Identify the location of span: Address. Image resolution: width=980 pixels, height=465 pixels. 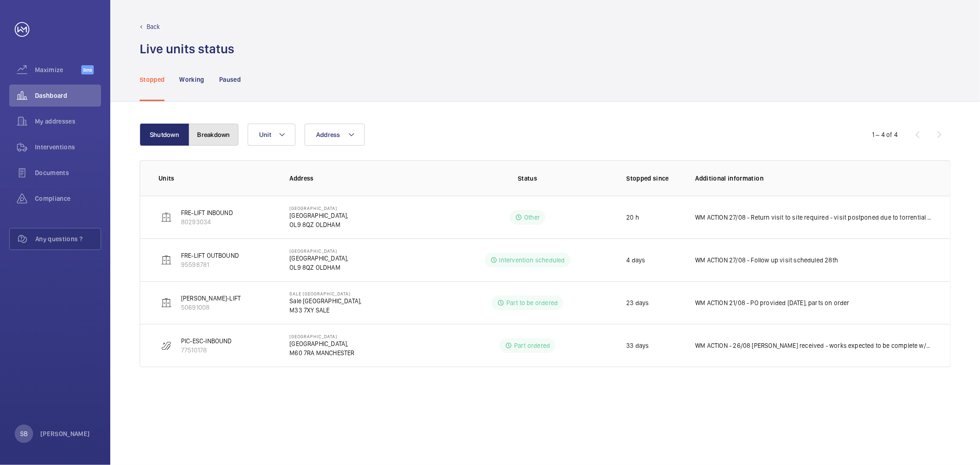
(328, 134).